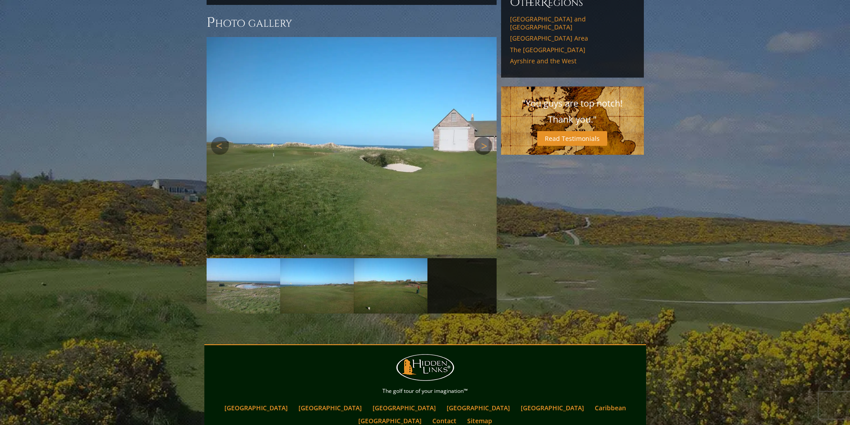 The height and width of the screenshot is (425, 850). I want to click on a: Read Testimonials, so click(572, 138).